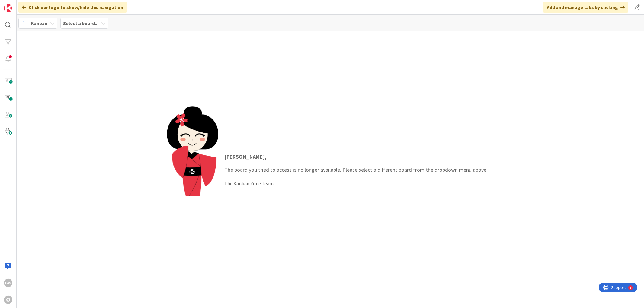  I want to click on div: 1, so click(31, 5).